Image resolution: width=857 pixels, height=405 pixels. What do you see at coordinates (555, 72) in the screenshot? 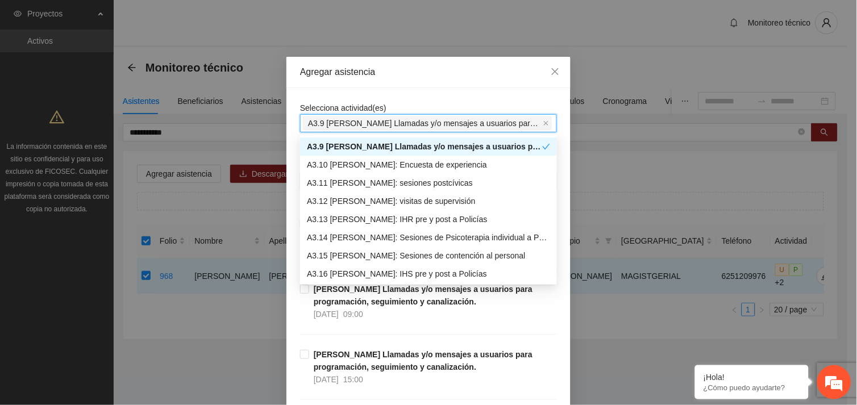
I see `button: Close` at bounding box center [555, 72].